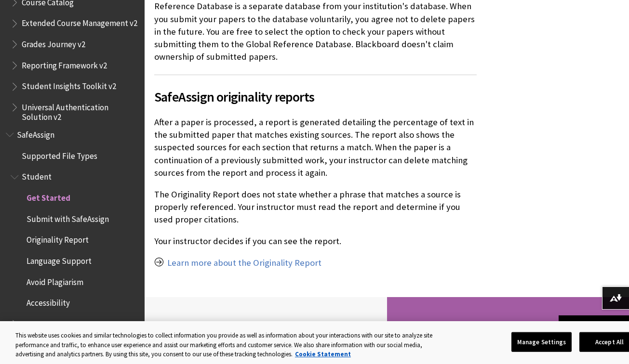  Describe the element at coordinates (315, 148) in the screenshot. I see `p: After a paper is processed, a report is generated detailing the percentage of text in the submitt...` at that location.